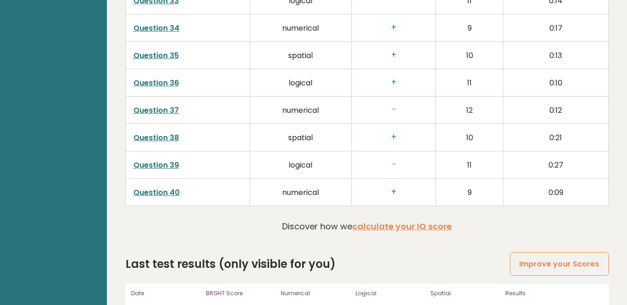 Image resolution: width=627 pixels, height=305 pixels. What do you see at coordinates (156, 28) in the screenshot?
I see `a: Question 34` at bounding box center [156, 28].